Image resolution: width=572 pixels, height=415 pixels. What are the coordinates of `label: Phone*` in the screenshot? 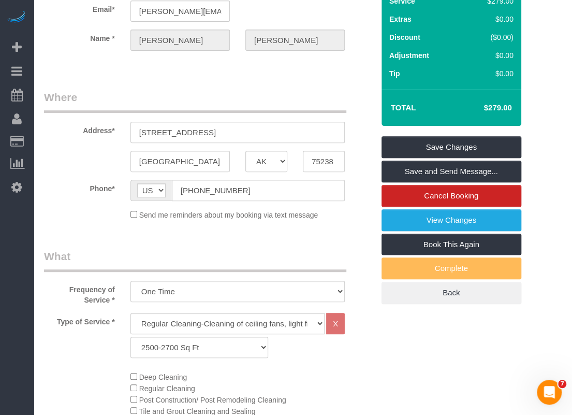 It's located at (79, 186).